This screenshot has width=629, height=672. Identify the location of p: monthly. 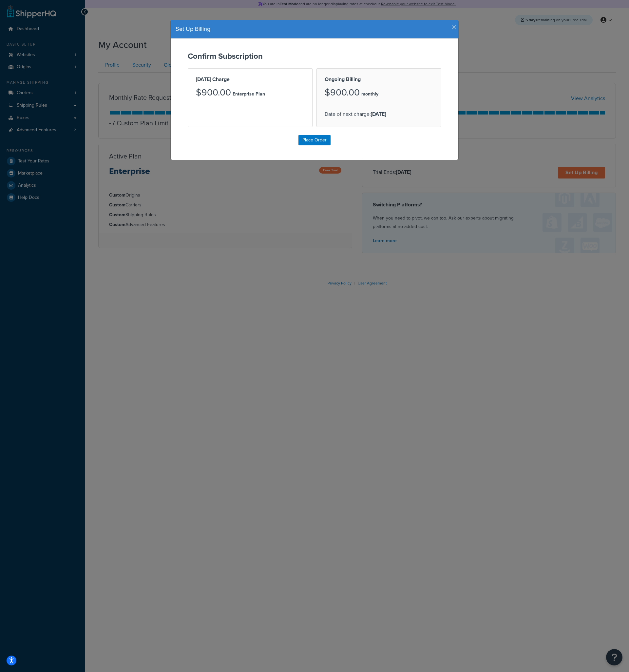
(370, 94).